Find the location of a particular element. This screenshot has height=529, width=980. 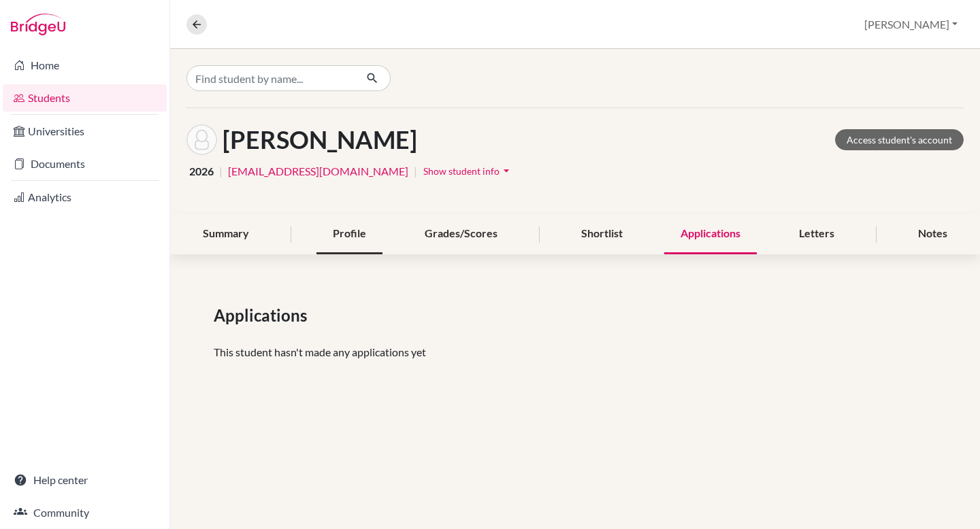

a: Help center is located at coordinates (84, 480).